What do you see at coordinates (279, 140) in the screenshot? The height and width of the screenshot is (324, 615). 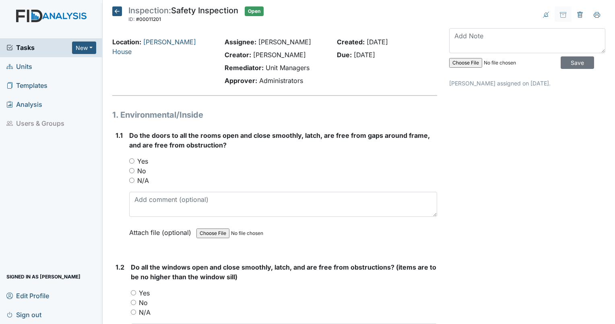 I see `span: Do the doors to all the rooms open and close smoothly, latch, are free from gaps around frame, an...` at bounding box center [279, 140].